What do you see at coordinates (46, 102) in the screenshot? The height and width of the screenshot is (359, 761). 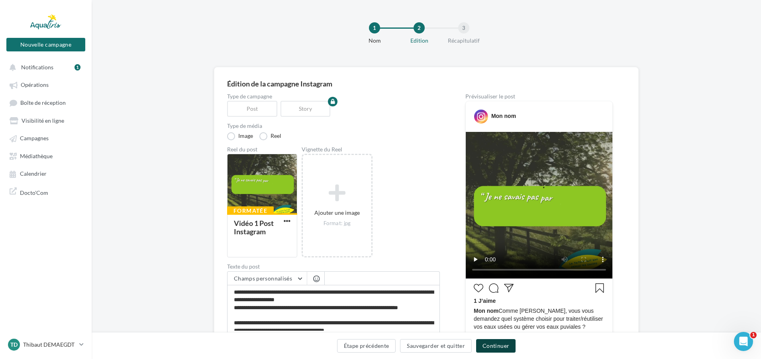 I see `a: Boîte de réception` at bounding box center [46, 102].